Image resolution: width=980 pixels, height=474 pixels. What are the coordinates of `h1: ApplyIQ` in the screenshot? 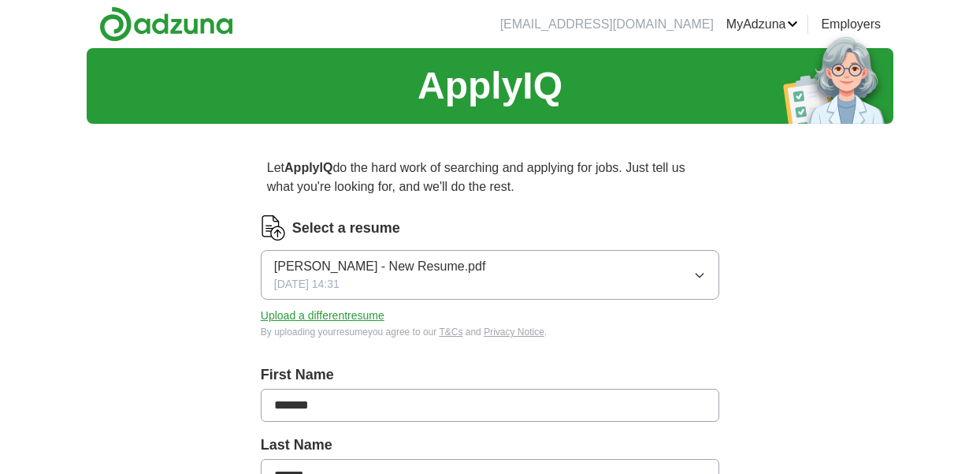 It's located at (490, 86).